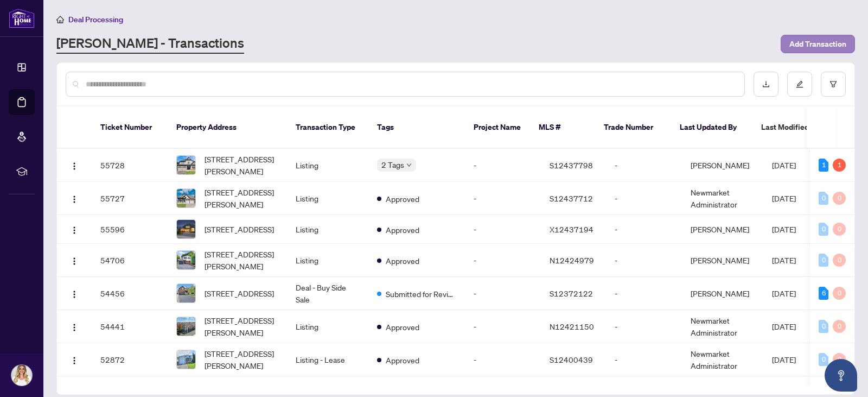  What do you see at coordinates (129, 128) in the screenshot?
I see `th: Ticket Number` at bounding box center [129, 128].